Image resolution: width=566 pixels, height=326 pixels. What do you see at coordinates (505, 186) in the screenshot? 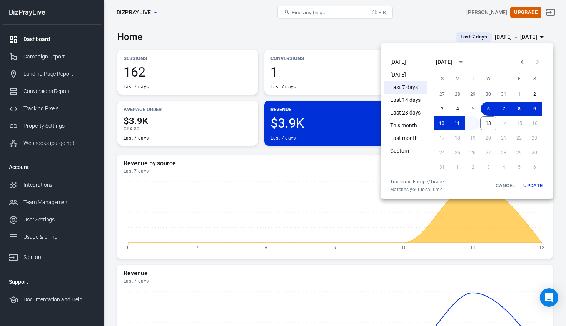
I see `button: Cancel` at bounding box center [505, 186].